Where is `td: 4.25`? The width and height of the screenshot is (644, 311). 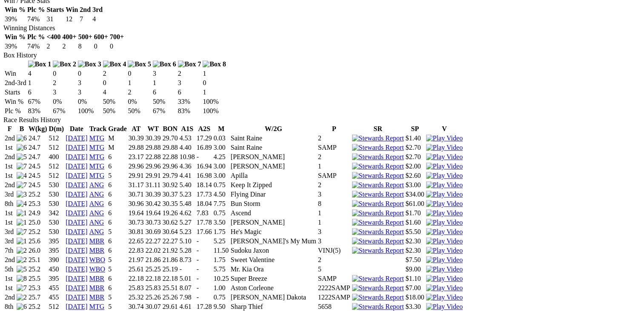 td: 4.25 is located at coordinates (221, 157).